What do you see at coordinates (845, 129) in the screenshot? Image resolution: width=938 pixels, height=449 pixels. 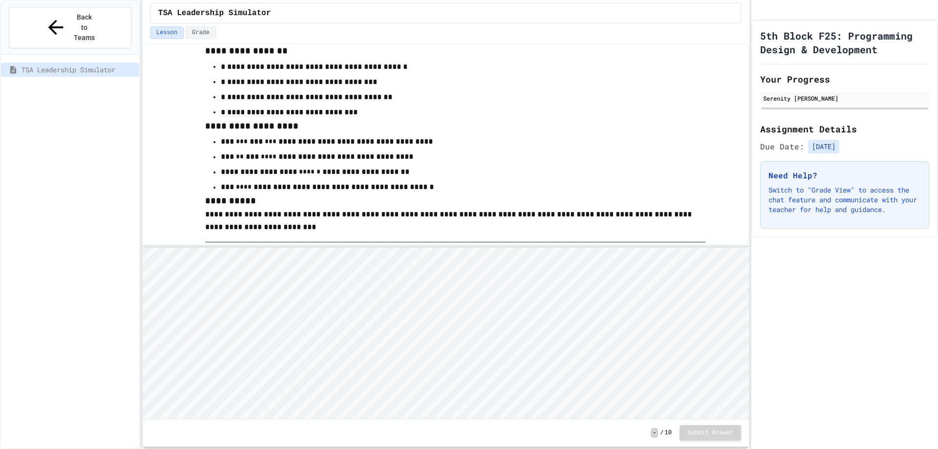 I see `h2: Assignment Details` at bounding box center [845, 129].